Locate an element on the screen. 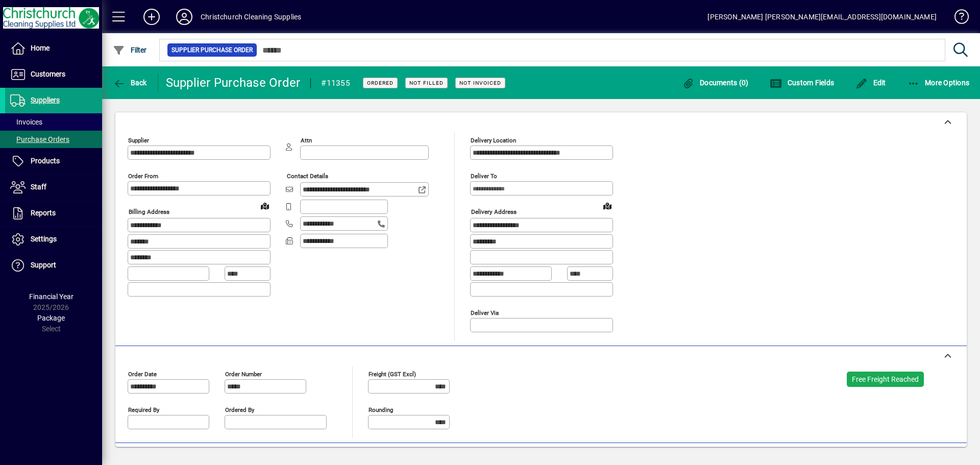 The height and width of the screenshot is (465, 980). a: Customers is located at coordinates (53, 75).